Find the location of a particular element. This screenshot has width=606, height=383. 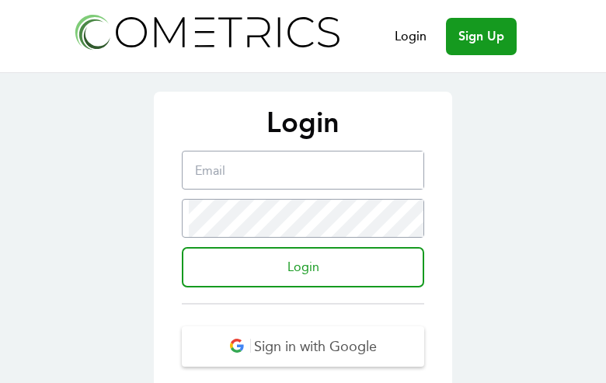

img: Cometrics logo is located at coordinates (207, 31).